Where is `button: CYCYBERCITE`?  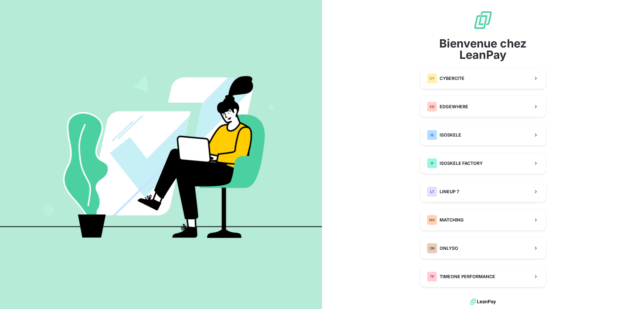 button: CYCYBERCITE is located at coordinates (483, 78).